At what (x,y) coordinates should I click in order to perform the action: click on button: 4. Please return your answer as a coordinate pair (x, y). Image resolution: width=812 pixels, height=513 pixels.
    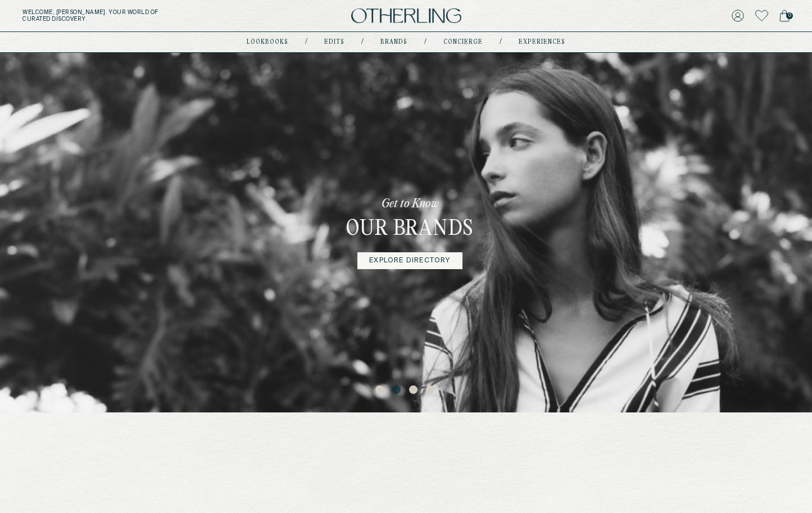
    Looking at the image, I should click on (432, 391).